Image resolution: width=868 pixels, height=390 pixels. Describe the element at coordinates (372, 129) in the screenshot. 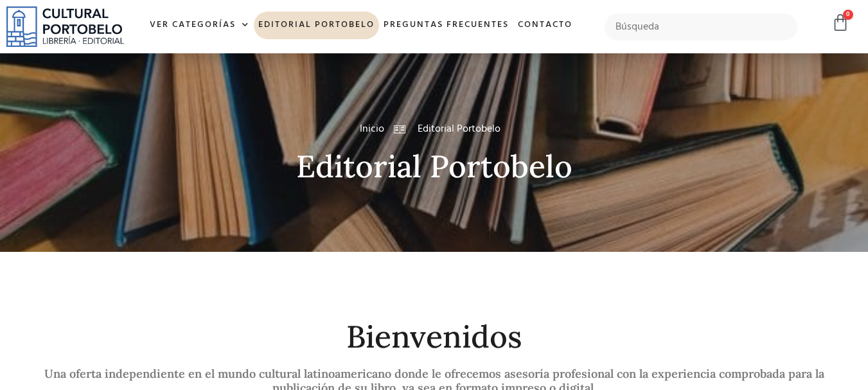

I see `span: Inicio` at that location.